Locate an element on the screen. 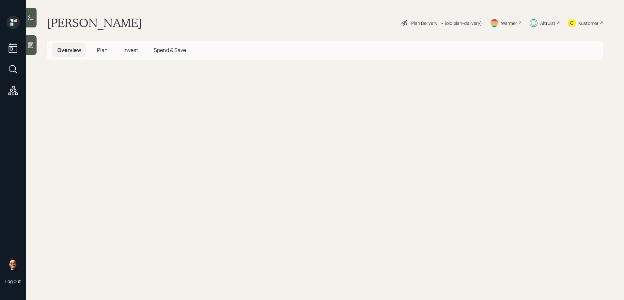 The height and width of the screenshot is (300, 624). div: Log out is located at coordinates (13, 281).